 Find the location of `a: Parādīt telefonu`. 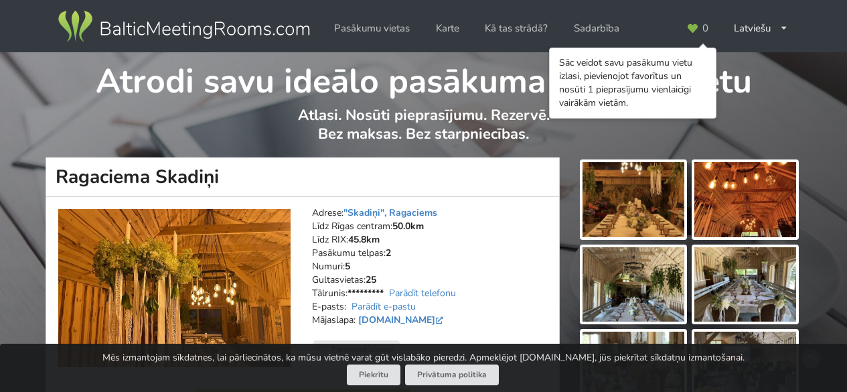

a: Parādīt telefonu is located at coordinates (422, 292).